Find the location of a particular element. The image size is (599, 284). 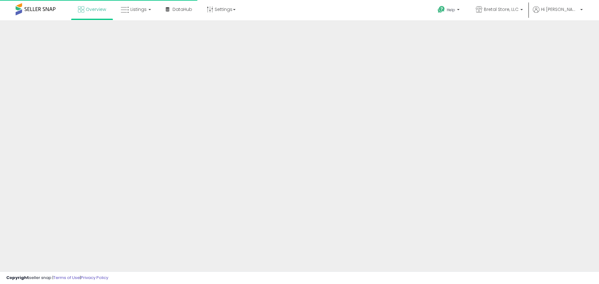

span: Overview is located at coordinates (96, 9).